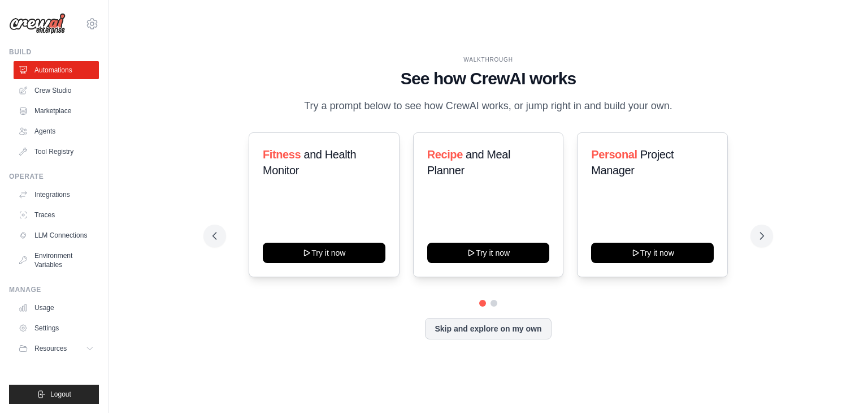 The width and height of the screenshot is (868, 413). Describe the element at coordinates (488, 328) in the screenshot. I see `button: Skip and explore on my own` at that location.